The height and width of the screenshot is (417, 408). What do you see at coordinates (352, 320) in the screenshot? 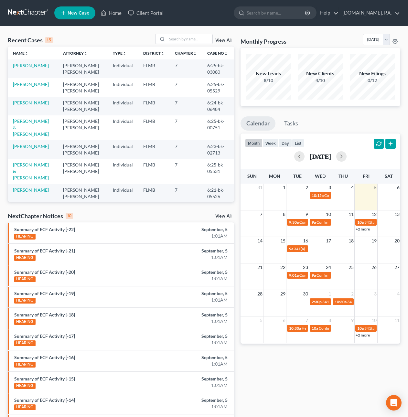
I see `span: 9` at bounding box center [352, 320].